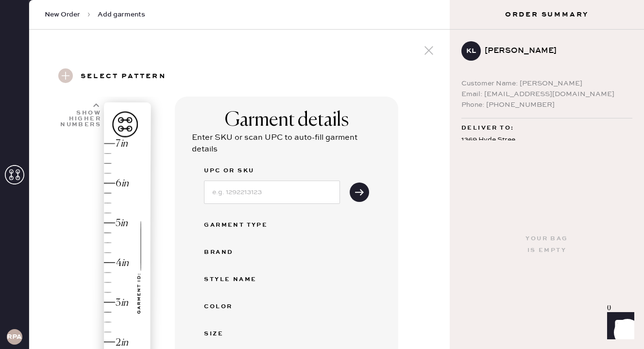 The height and width of the screenshot is (349, 644). Describe the element at coordinates (243, 307) in the screenshot. I see `div: Color` at that location.